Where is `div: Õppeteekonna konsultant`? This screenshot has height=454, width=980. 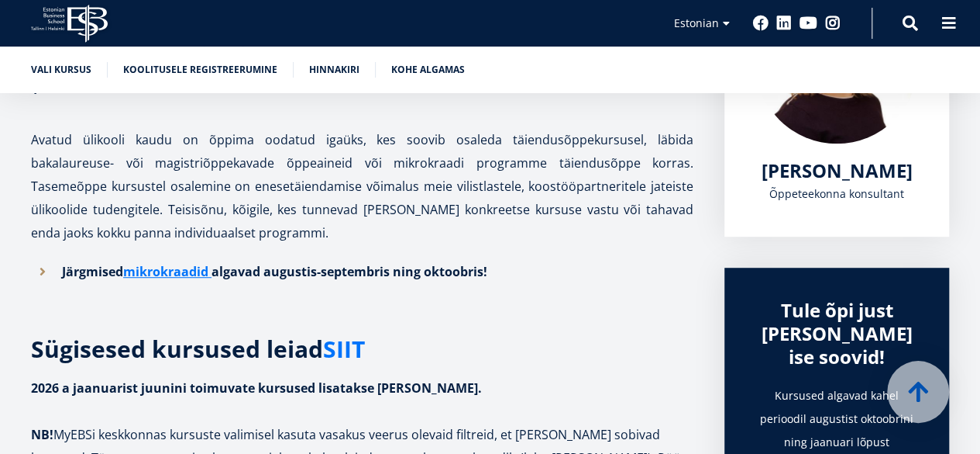 div: Õppeteekonna konsultant is located at coordinates (837, 194).